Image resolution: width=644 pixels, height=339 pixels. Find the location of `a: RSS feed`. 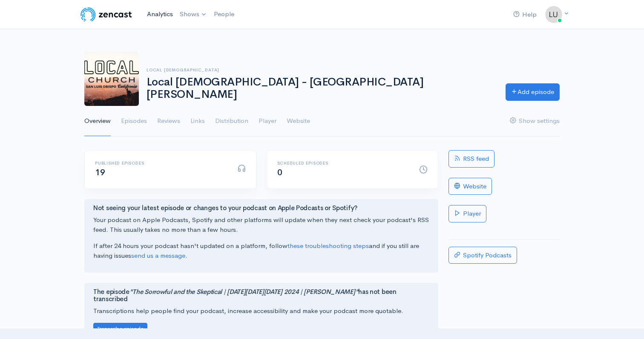

a: RSS feed is located at coordinates (472, 159).